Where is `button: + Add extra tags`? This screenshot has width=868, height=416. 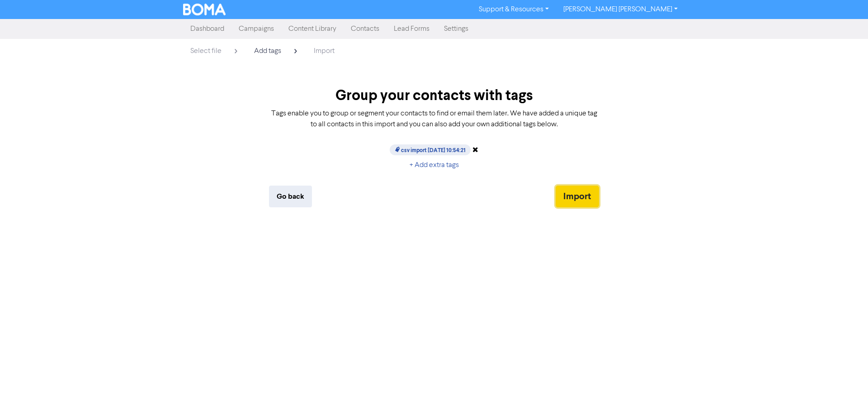
button: + Add extra tags is located at coordinates (434, 165).